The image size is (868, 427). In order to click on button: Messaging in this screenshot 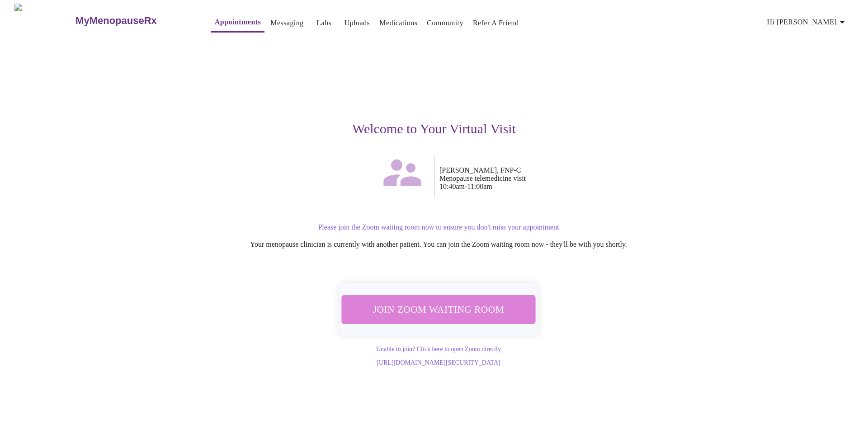, I will do `click(286, 23)`.